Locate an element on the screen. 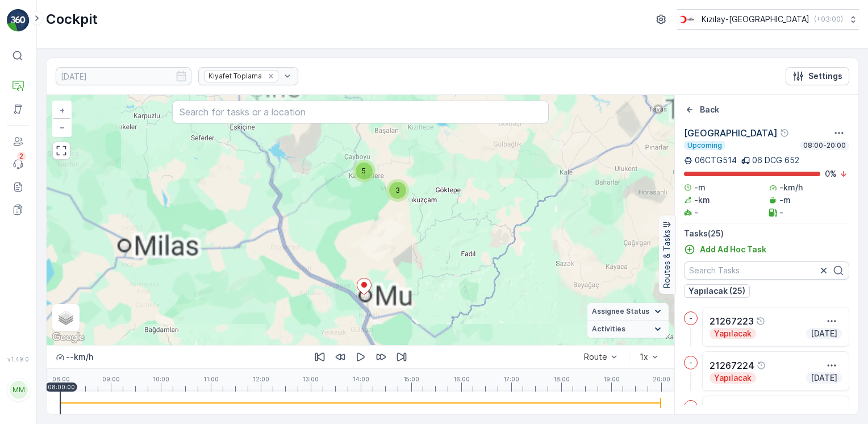 This screenshot has height=424, width=868. p: 20:00 is located at coordinates (661, 379).